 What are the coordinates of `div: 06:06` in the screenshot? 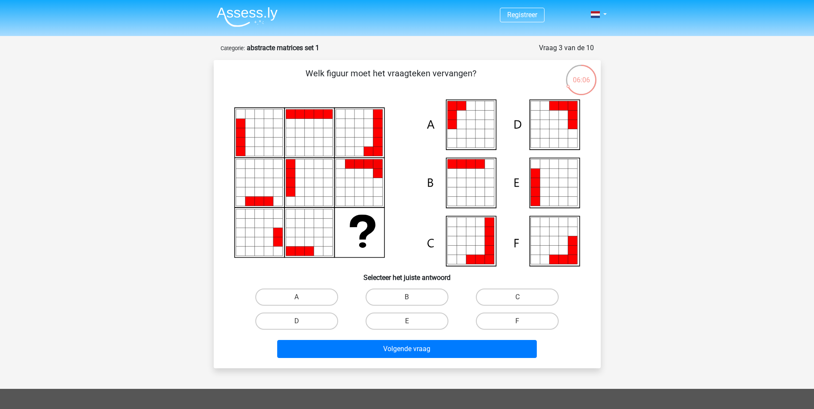 It's located at (581, 75).